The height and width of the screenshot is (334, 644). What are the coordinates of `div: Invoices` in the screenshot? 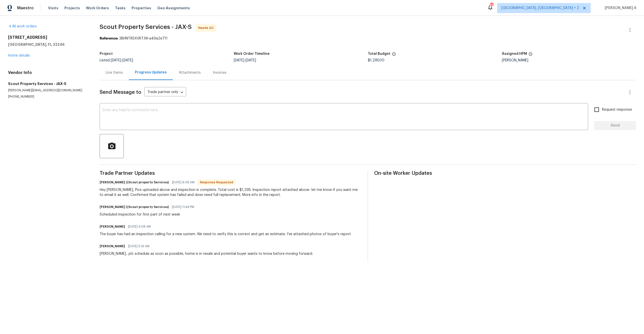 It's located at (220, 73).